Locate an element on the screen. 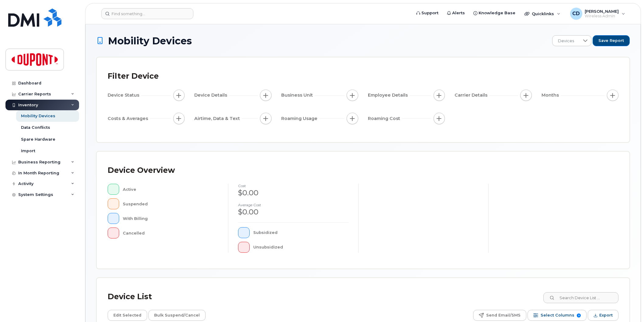 The height and width of the screenshot is (322, 644). span: Mobility Devices is located at coordinates (150, 41).